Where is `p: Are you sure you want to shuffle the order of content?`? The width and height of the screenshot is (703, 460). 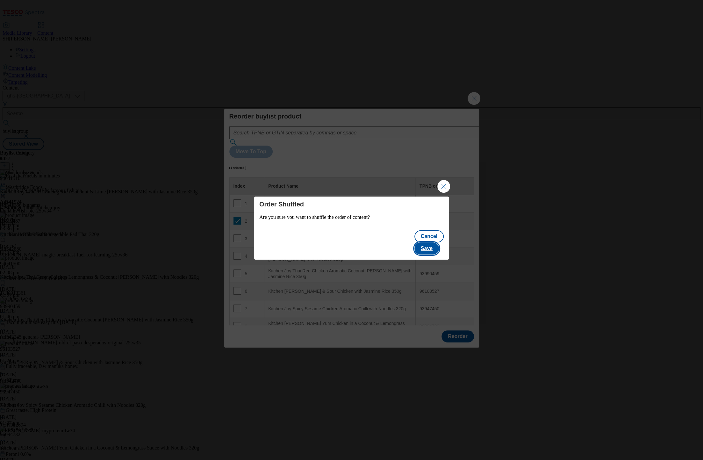
p: Are you sure you want to shuffle the order of content? is located at coordinates (352, 217).